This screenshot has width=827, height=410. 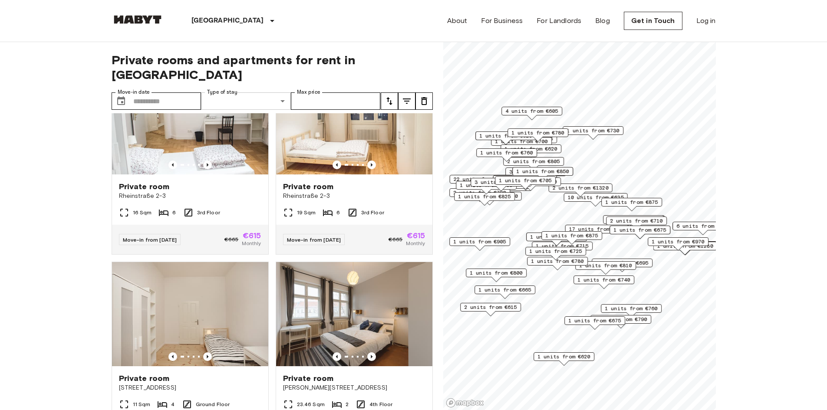 What do you see at coordinates (489, 196) in the screenshot?
I see `span: 1 units from €1200` at bounding box center [489, 196].